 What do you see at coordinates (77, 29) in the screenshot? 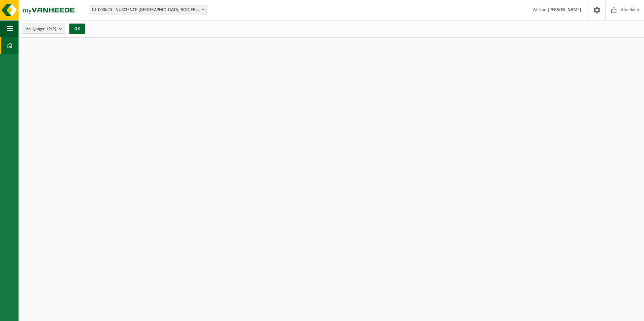
I see `button: OK` at bounding box center [77, 29].